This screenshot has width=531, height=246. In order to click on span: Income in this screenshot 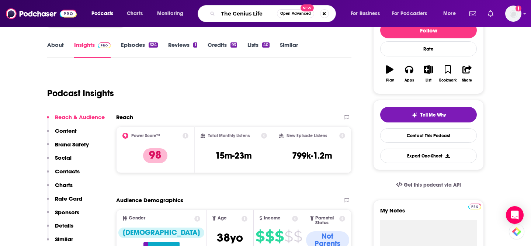, I will do `click(272, 218)`.